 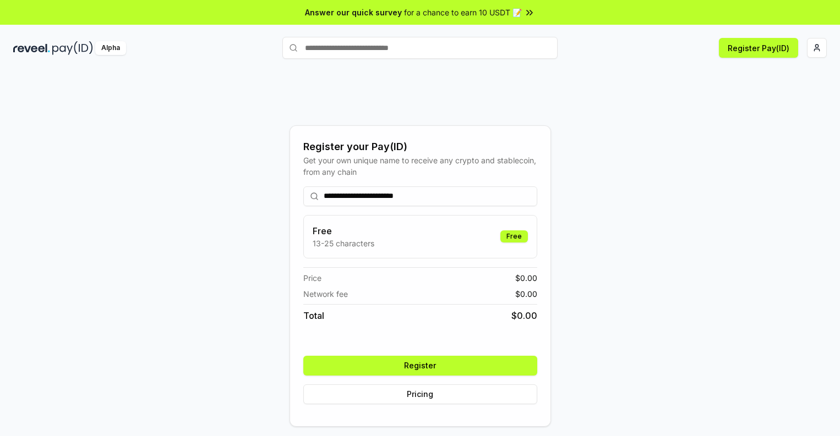 What do you see at coordinates (312, 278) in the screenshot?
I see `span: Price` at bounding box center [312, 278].